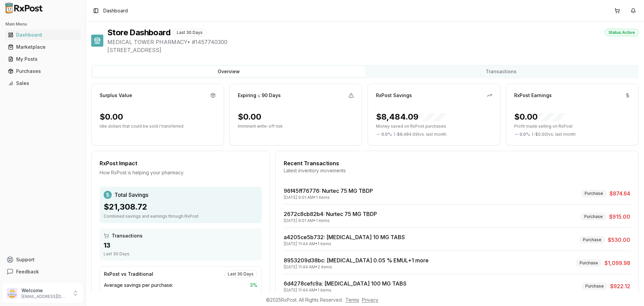 This screenshot has width=644, height=306. Describe the element at coordinates (434, 126) in the screenshot. I see `p: Money saved on RxPost purchases` at that location.